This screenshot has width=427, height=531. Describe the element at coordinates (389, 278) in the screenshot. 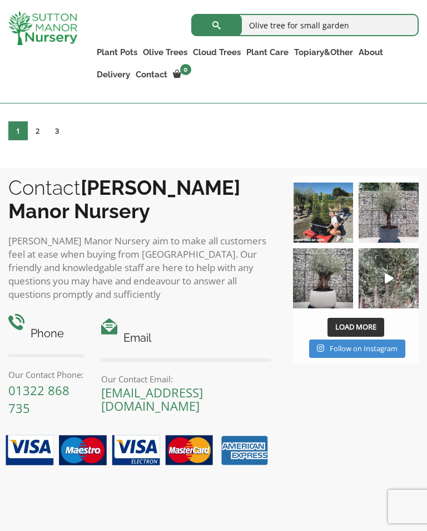

I see `img: New arrivals Monday morning of beautiful olive trees 🤩🤩 The weather is beautiful this summer, gre...` at that location.